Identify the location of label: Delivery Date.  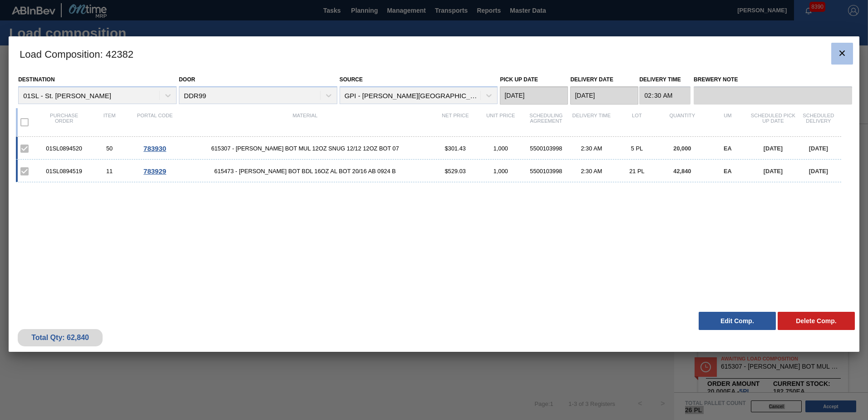
(592, 79).